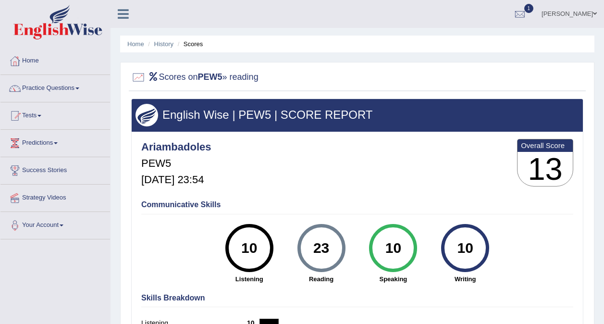 This screenshot has width=604, height=324. What do you see at coordinates (249, 279) in the screenshot?
I see `strong: Listening` at bounding box center [249, 279].